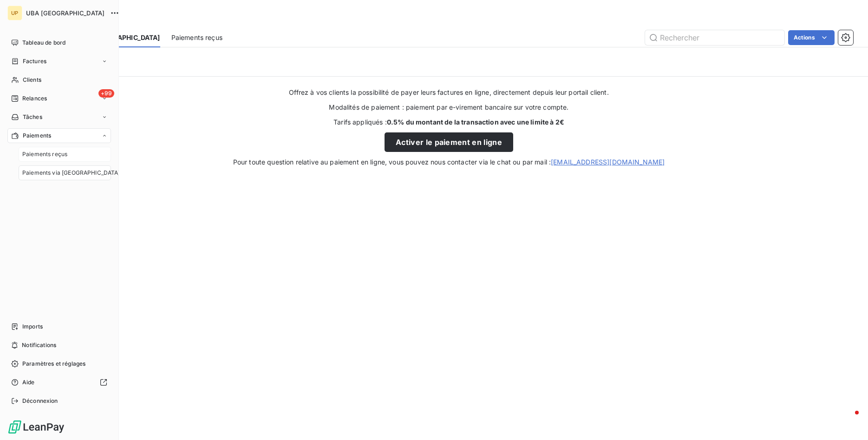 The height and width of the screenshot is (440, 868). Describe the element at coordinates (54, 364) in the screenshot. I see `span: Paramètres et réglages` at that location.